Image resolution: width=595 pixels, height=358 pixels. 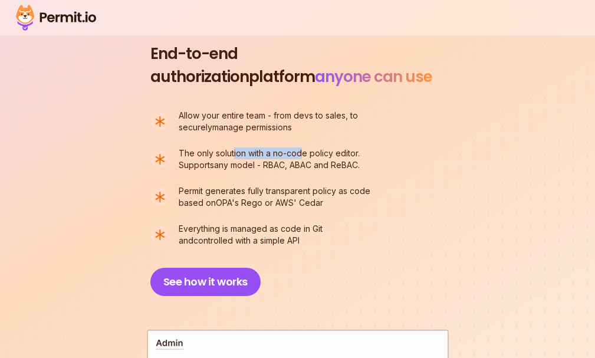 What do you see at coordinates (56, 18) in the screenshot?
I see `img: Permit logo` at bounding box center [56, 18].